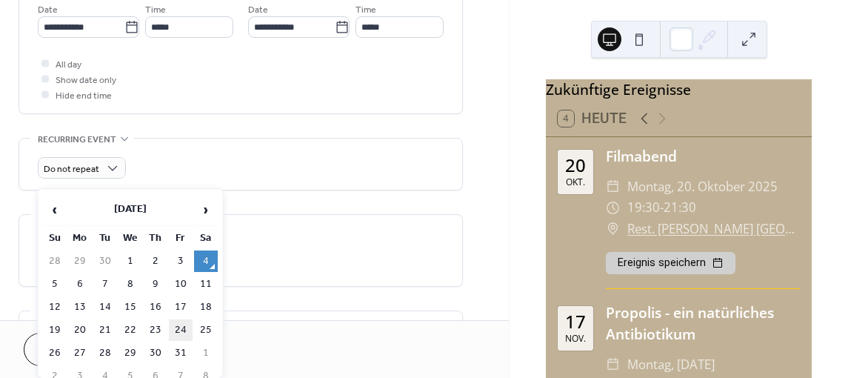 The width and height of the screenshot is (848, 378). What do you see at coordinates (80, 238) in the screenshot?
I see `th: Mo` at bounding box center [80, 238].